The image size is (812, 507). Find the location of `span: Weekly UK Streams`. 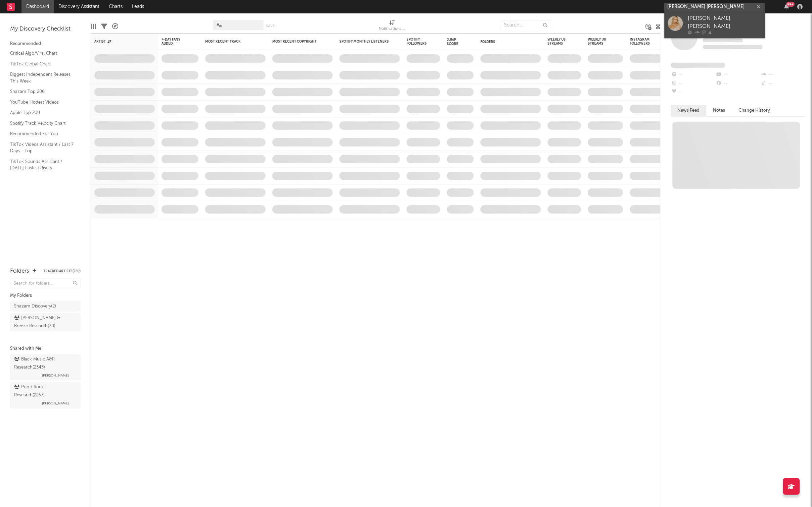

span: Weekly UK Streams is located at coordinates (601, 41).